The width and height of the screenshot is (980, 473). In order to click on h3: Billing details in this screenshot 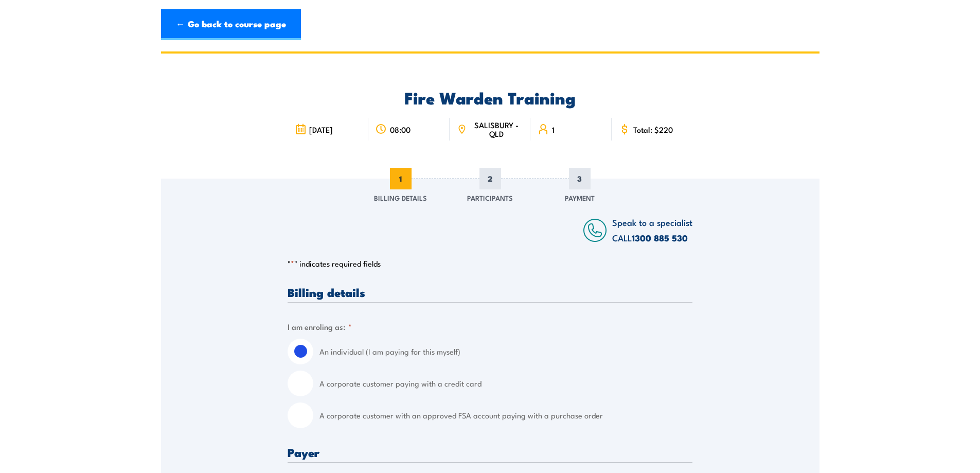, I will do `click(490, 292)`.